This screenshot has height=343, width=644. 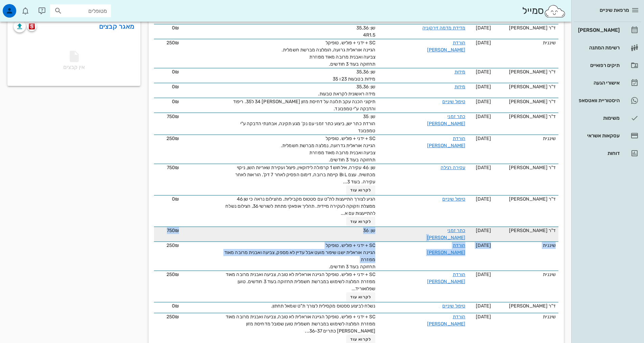 What do you see at coordinates (369, 230) in the screenshot?
I see `span: שן: 36` at bounding box center [369, 230].